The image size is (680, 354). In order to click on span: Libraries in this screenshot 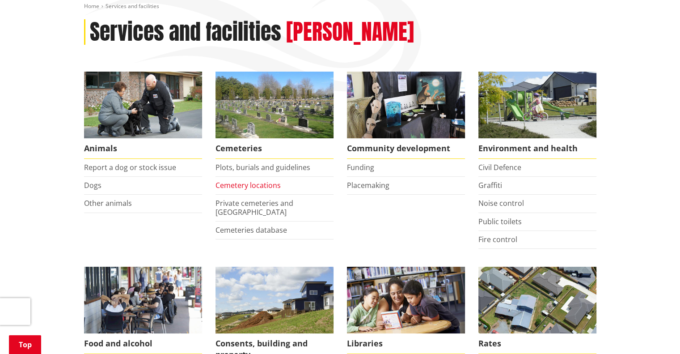, I will do `click(406, 344)`.